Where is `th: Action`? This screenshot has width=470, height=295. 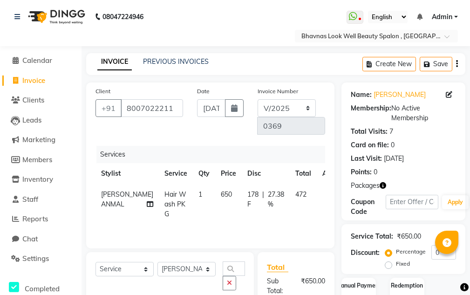
th: Action is located at coordinates (332, 173).